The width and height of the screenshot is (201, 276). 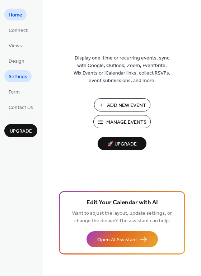 I want to click on span: Add New Event, so click(x=126, y=105).